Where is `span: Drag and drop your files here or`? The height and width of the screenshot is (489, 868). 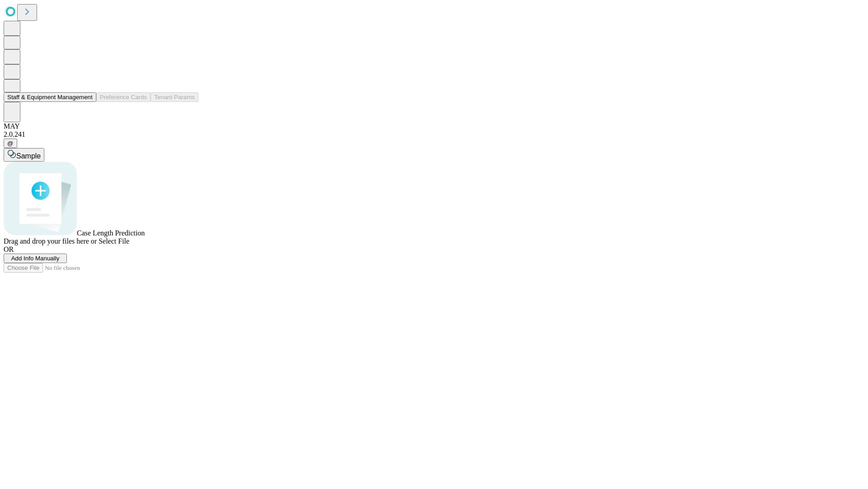
span: Drag and drop your files here or is located at coordinates (50, 241).